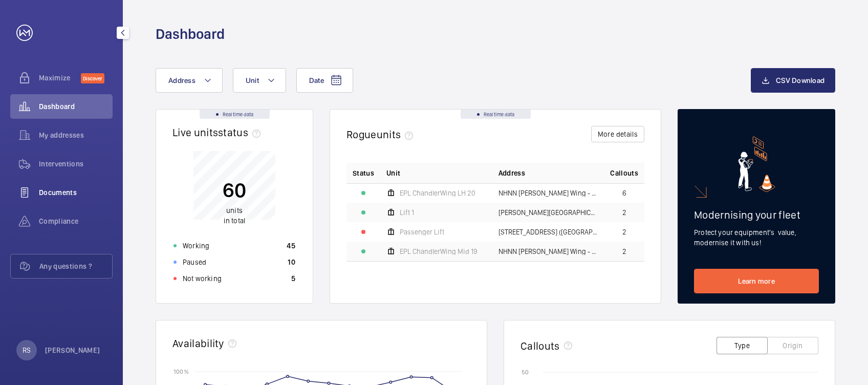  I want to click on span: 6, so click(624, 193).